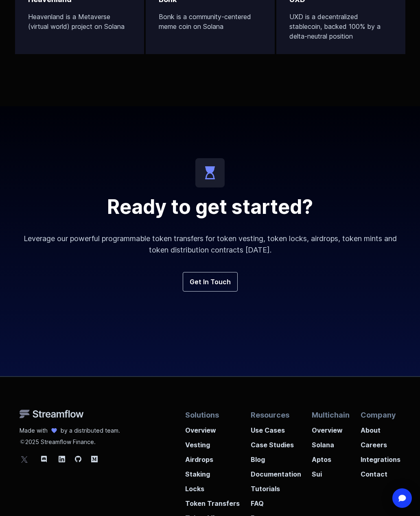 The image size is (420, 516). I want to click on p: Heavenland is a Metaverse (virtual world) project on Solana, so click(79, 22).